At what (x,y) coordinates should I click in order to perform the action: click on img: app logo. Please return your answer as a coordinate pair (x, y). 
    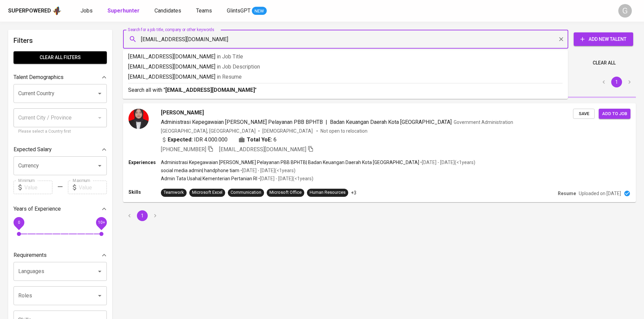
    Looking at the image, I should click on (57, 11).